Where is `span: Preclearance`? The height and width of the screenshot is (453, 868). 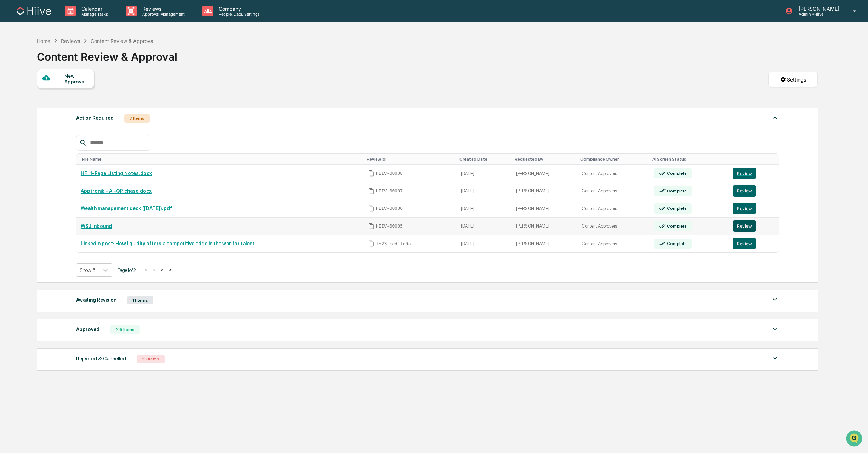
span: Preclearance is located at coordinates (30, 93).